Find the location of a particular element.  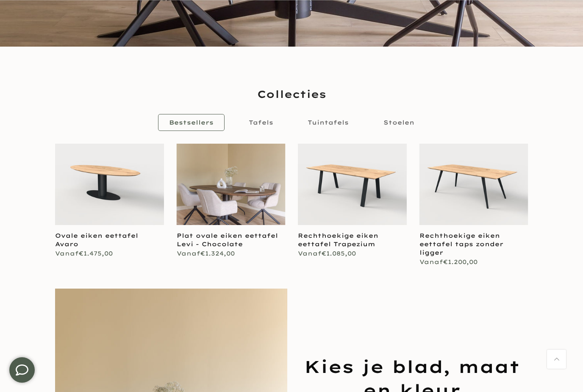

a: Tafels is located at coordinates (261, 123).